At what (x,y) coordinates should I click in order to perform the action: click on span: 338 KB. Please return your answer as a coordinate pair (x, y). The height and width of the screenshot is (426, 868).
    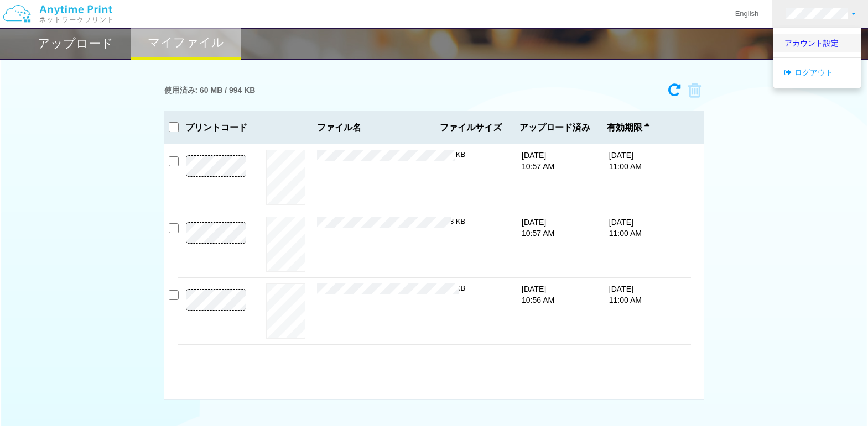
    Looking at the image, I should click on (454, 221).